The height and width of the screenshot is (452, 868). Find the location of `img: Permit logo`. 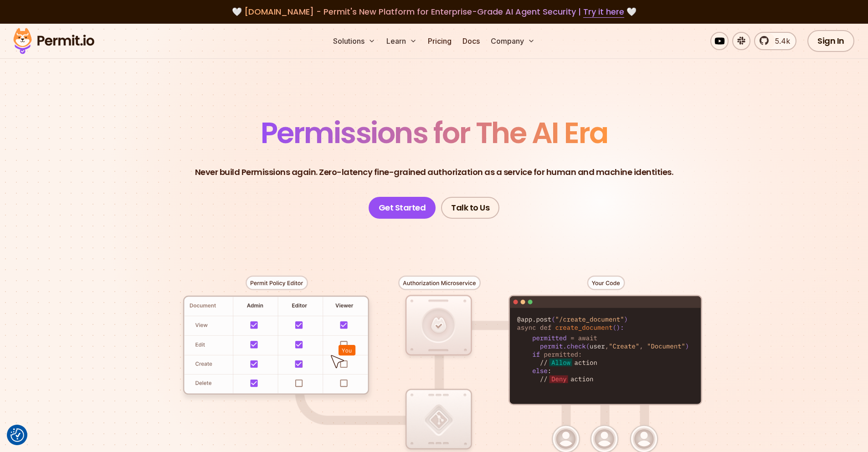

img: Permit logo is located at coordinates (54, 41).